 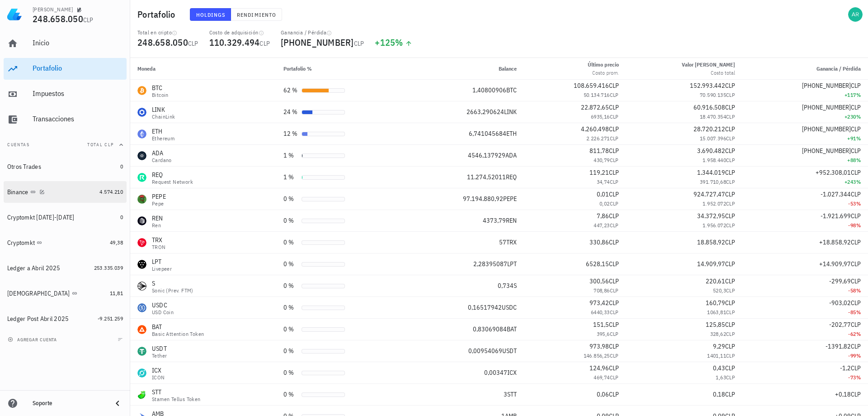 What do you see at coordinates (485, 351) in the screenshot?
I see `span: 0,00954069` at bounding box center [485, 351].